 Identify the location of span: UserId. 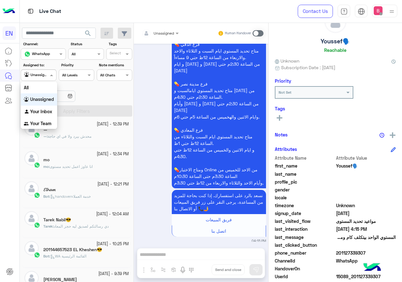
(305, 276).